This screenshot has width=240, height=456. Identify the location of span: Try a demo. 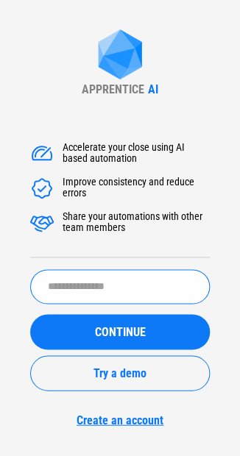
(120, 373).